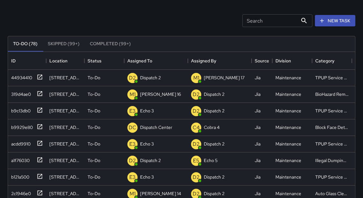 The image size is (363, 198). Describe the element at coordinates (65, 78) in the screenshot. I see `div: 2295 Broadway` at that location.